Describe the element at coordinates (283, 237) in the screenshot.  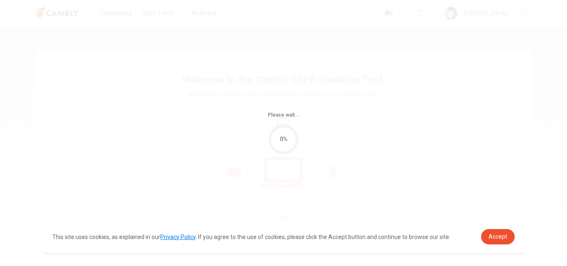
I see `div: cookieconsent` at that location.